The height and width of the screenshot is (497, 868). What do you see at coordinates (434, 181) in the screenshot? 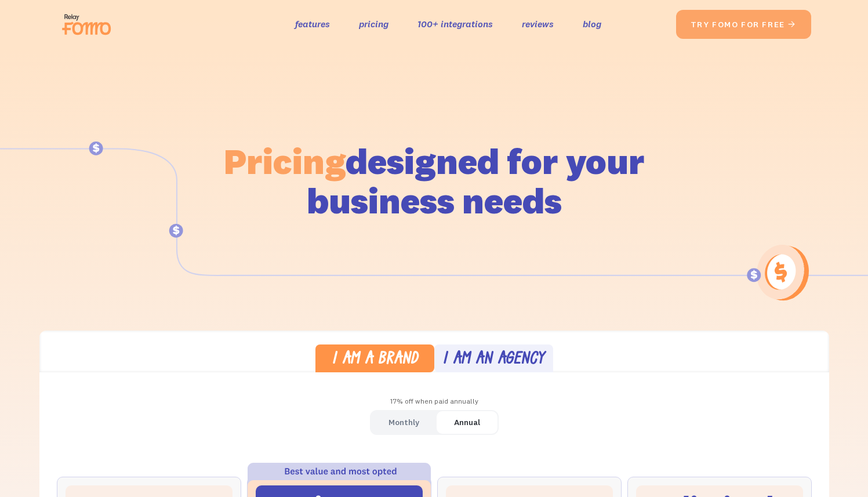
I see `h1: designed for your business needs` at bounding box center [434, 181].